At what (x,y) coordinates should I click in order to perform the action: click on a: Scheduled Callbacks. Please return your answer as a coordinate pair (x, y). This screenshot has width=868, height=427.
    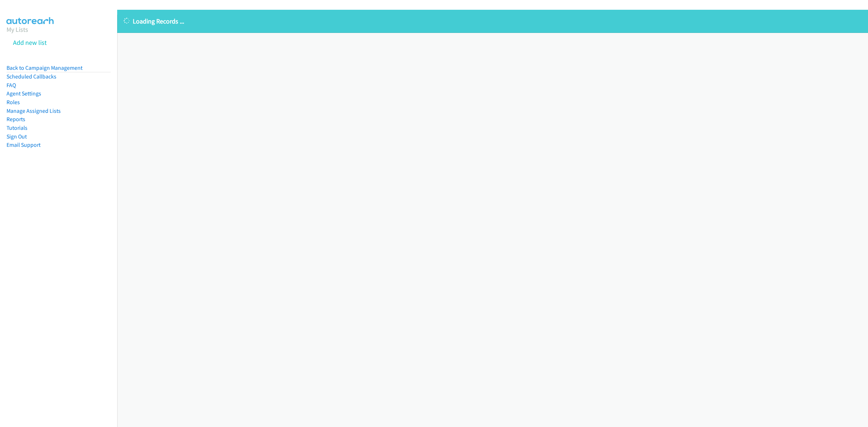
    Looking at the image, I should click on (31, 76).